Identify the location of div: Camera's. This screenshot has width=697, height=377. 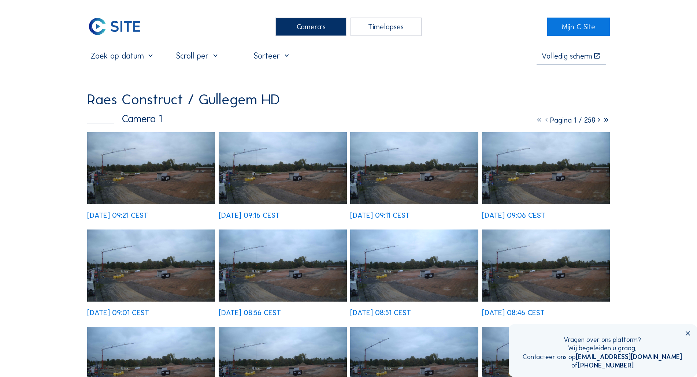
(311, 27).